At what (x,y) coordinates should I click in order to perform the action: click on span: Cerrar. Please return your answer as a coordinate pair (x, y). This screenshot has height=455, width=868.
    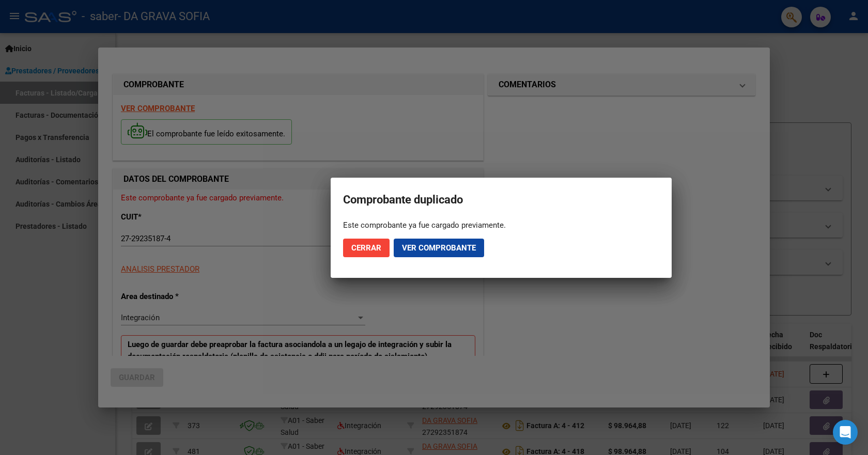
    Looking at the image, I should click on (366, 248).